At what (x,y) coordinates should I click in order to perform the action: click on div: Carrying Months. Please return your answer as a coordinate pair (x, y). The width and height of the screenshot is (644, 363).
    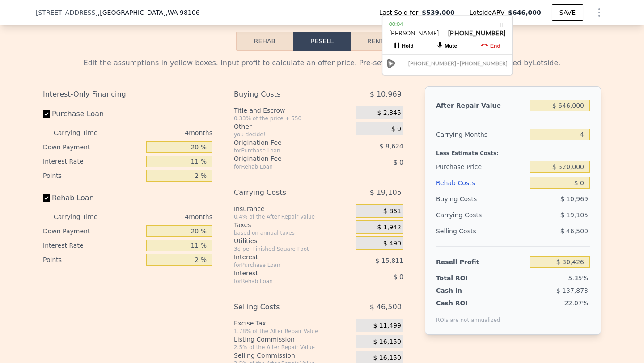
    Looking at the image, I should click on (481, 134).